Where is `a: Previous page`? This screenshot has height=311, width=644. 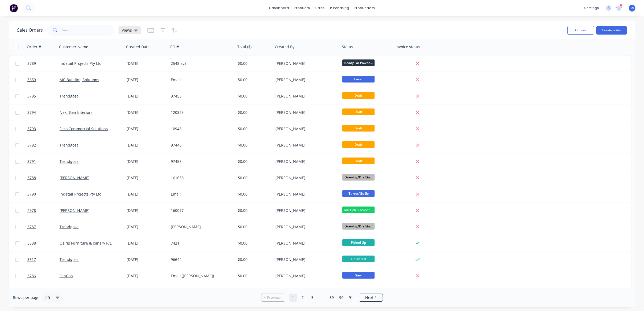
a: Previous page is located at coordinates (273, 298).